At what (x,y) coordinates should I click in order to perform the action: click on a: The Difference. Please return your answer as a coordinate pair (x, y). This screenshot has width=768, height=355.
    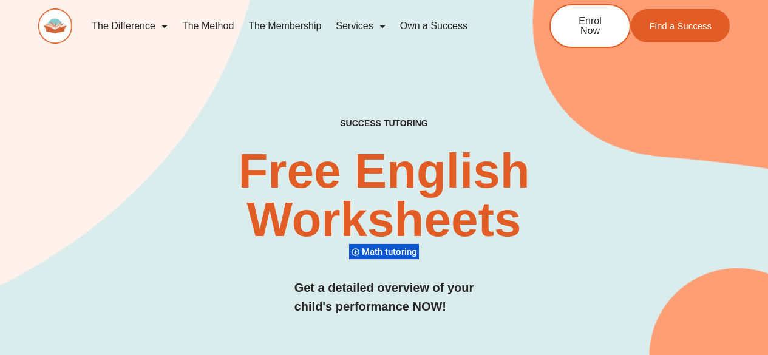
    Looking at the image, I should click on (129, 26).